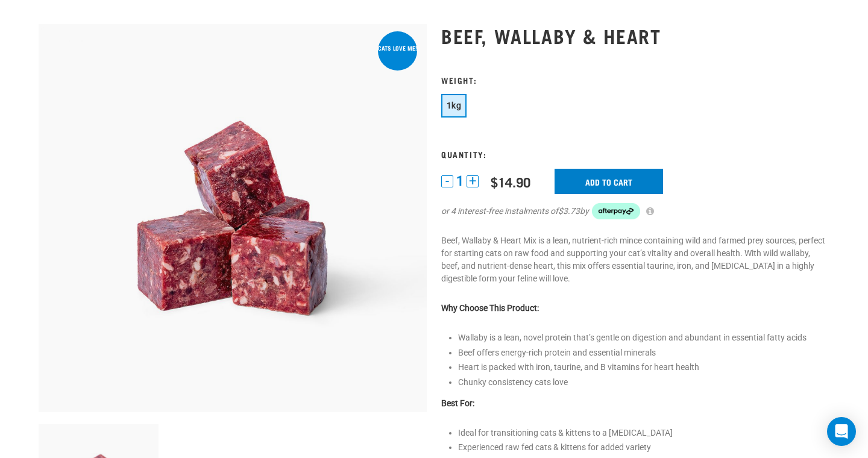  I want to click on div: or 4 interest-free instalments of by, so click(636, 211).